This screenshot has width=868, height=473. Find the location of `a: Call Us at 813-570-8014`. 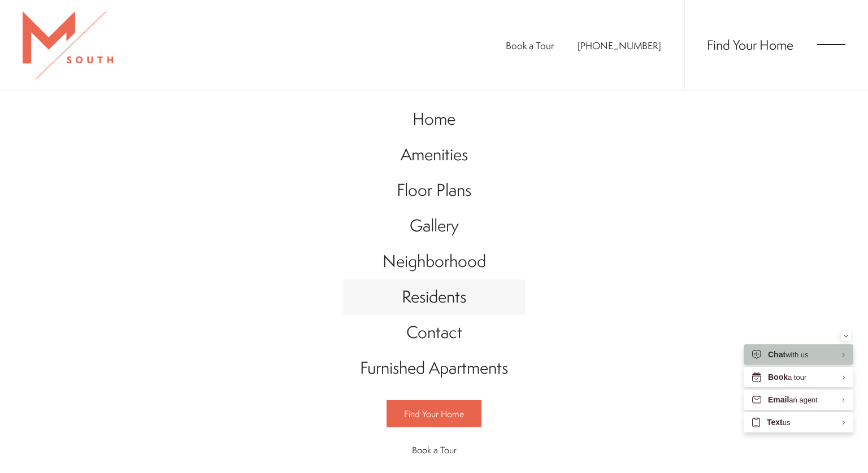

a: Call Us at 813-570-8014 is located at coordinates (619, 45).